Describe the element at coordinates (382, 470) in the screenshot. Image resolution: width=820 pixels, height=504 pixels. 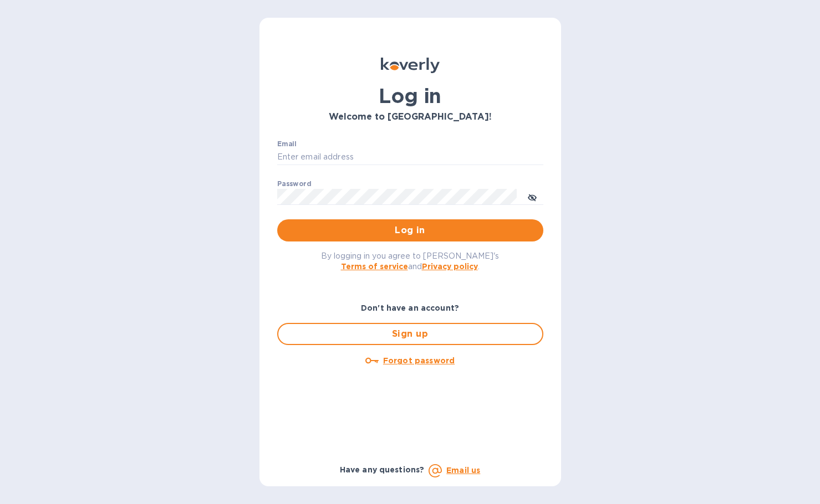
I see `b: Have any questions?` at that location.